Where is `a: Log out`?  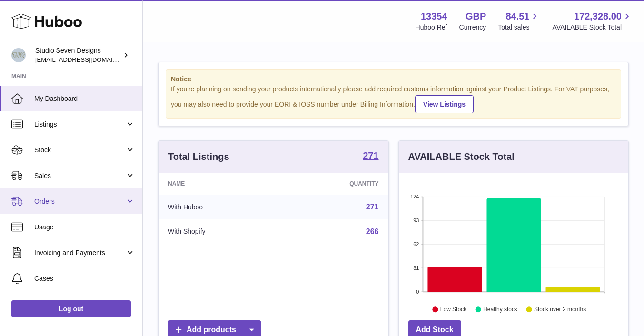 a: Log out is located at coordinates (71, 309).